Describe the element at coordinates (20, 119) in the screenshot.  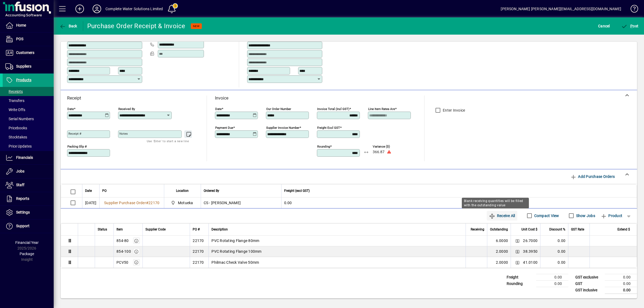
I see `span: Serial Numbers` at that location.